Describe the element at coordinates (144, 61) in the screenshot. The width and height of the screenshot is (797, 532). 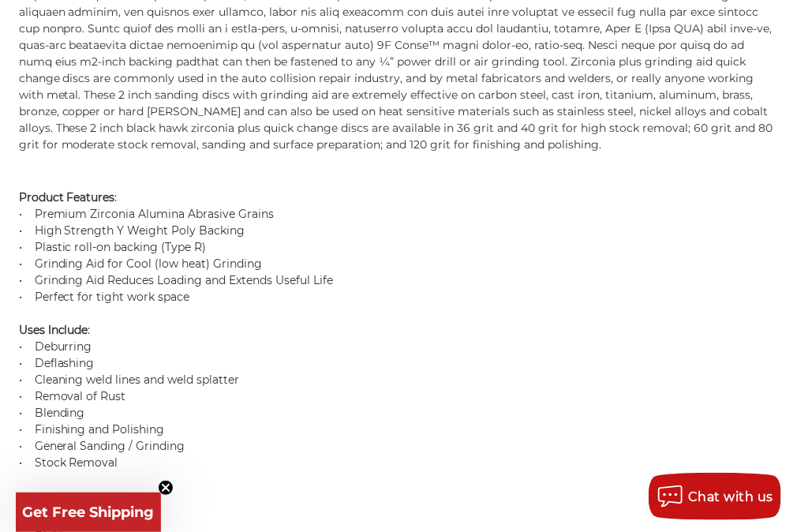
I see `a: 2-inch backing pad` at that location.